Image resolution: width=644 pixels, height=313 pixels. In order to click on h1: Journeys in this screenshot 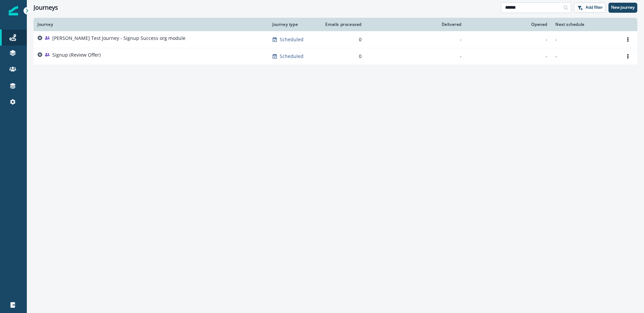, I will do `click(46, 8)`.